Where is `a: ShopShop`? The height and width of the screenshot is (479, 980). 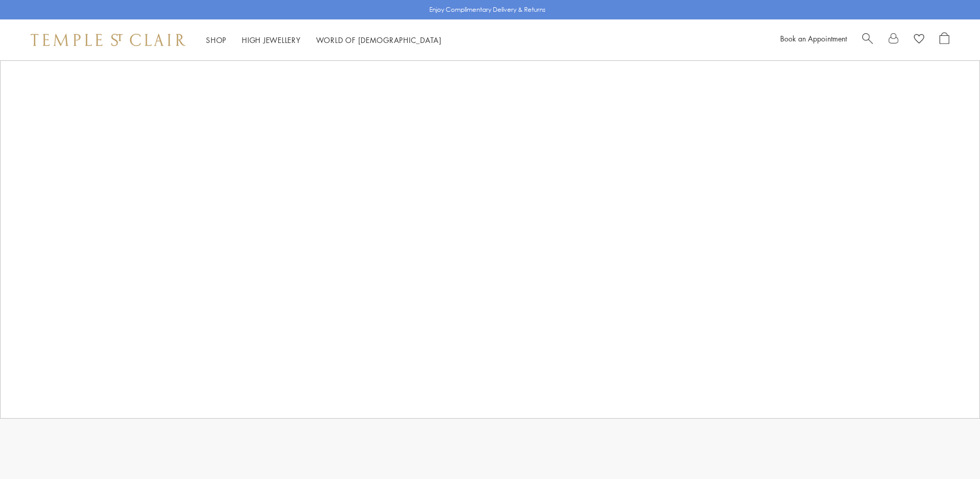
a: ShopShop is located at coordinates (216, 40).